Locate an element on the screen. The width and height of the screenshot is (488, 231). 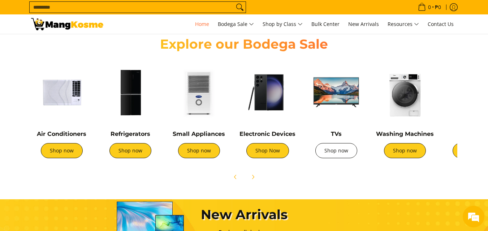
a: Shop by Class is located at coordinates (282, 24).